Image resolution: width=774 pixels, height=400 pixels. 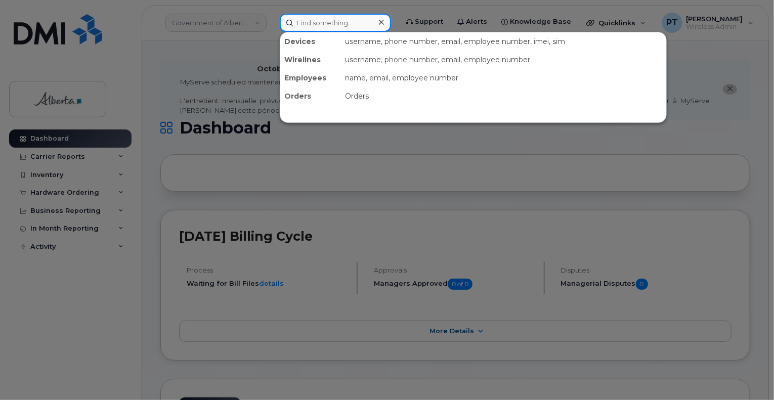 I want to click on div: name, email, employee number, so click(x=503, y=78).